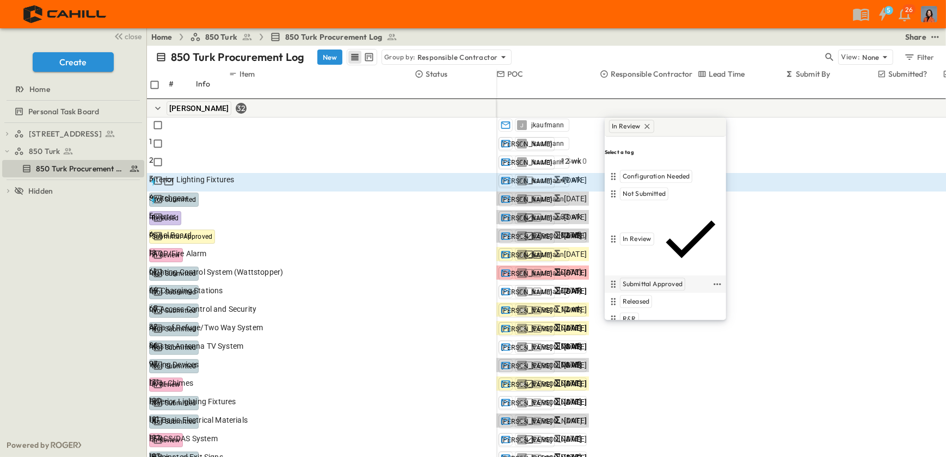 The width and height of the screenshot is (946, 457). Describe the element at coordinates (436, 74) in the screenshot. I see `p: Status` at that location.